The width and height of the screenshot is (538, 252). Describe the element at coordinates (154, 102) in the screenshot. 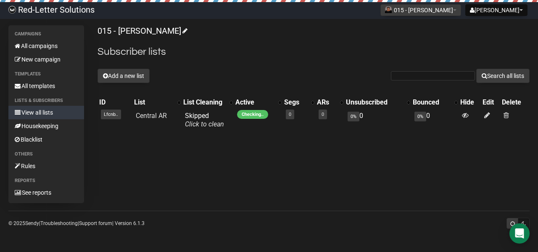

I see `div: List` at that location.